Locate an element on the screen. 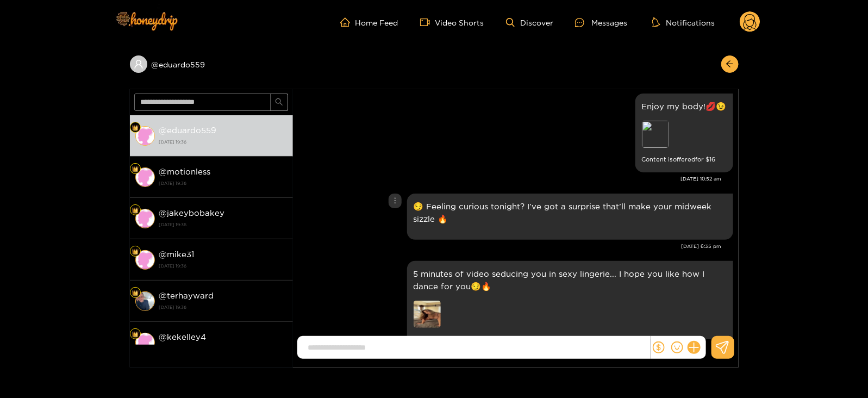  strong: @ terhayward is located at coordinates (186, 295).